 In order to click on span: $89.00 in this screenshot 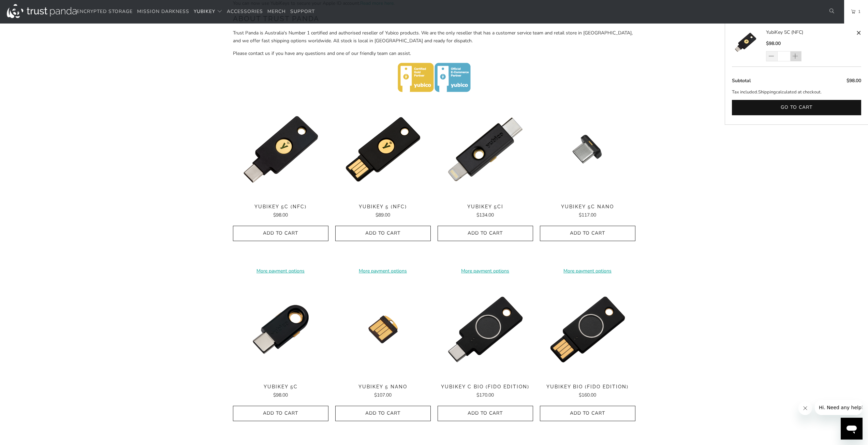, I will do `click(382, 215)`.